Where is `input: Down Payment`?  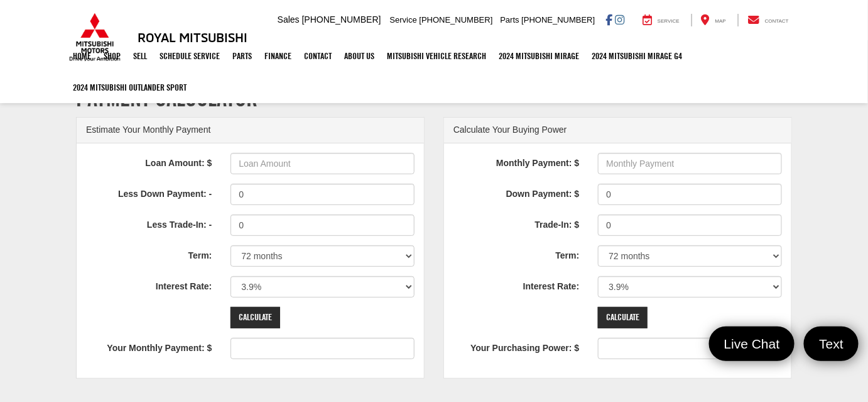 input: Down Payment is located at coordinates (690, 194).